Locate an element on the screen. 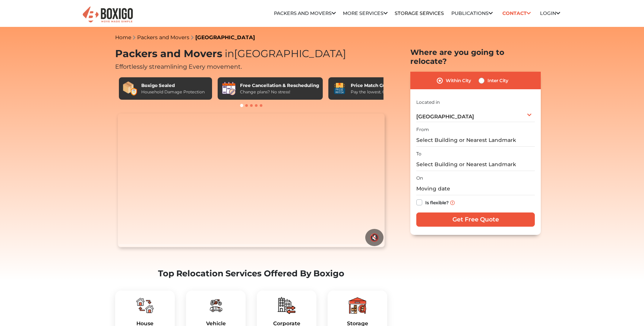 The width and height of the screenshot is (644, 326). img: Boxigo is located at coordinates (108, 15).